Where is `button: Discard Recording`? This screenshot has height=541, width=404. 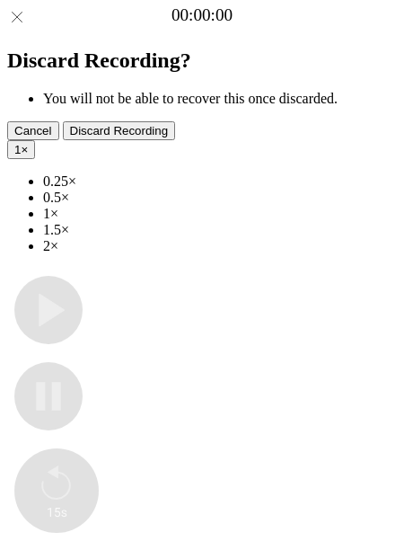 button: Discard Recording is located at coordinates (120, 130).